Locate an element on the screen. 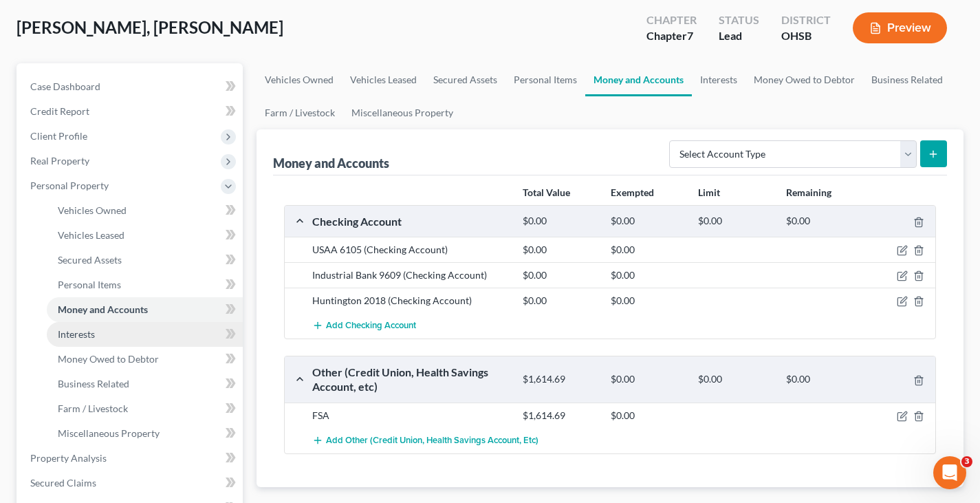  div: Huntington 2018 (Checking Account) is located at coordinates (411, 300).